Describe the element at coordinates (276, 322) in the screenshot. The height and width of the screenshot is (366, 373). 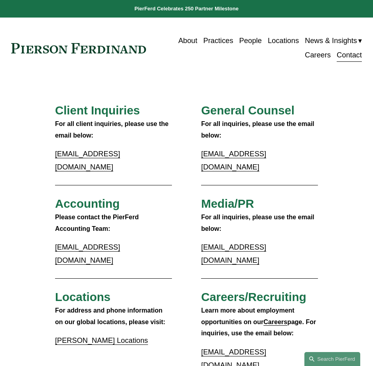
I see `strong: Careers` at that location.